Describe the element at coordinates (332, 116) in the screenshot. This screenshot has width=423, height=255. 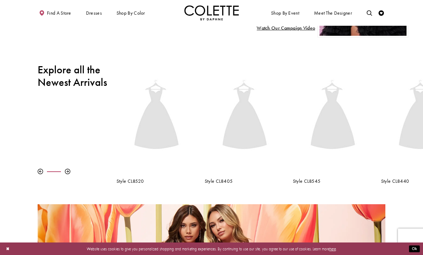
I see `a: Visit Colette by Daphne Style No. CL8545 Page` at that location.